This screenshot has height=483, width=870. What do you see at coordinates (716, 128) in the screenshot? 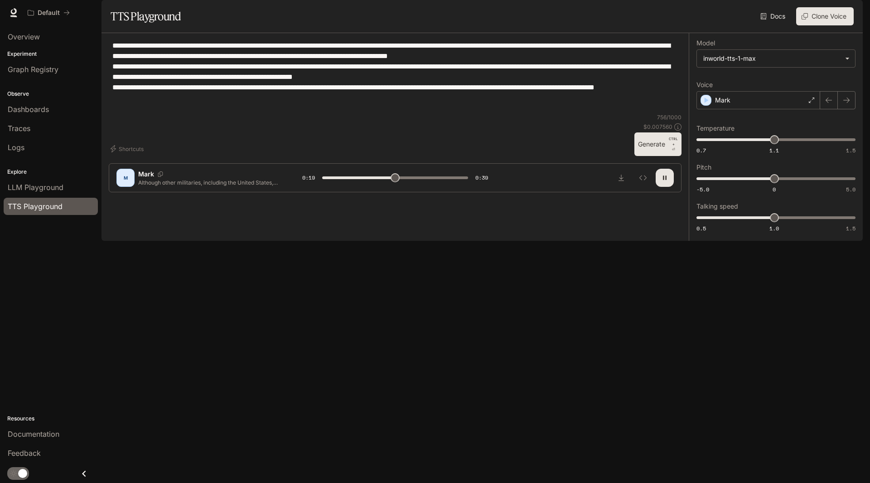
I see `p: Temperature` at bounding box center [716, 128].